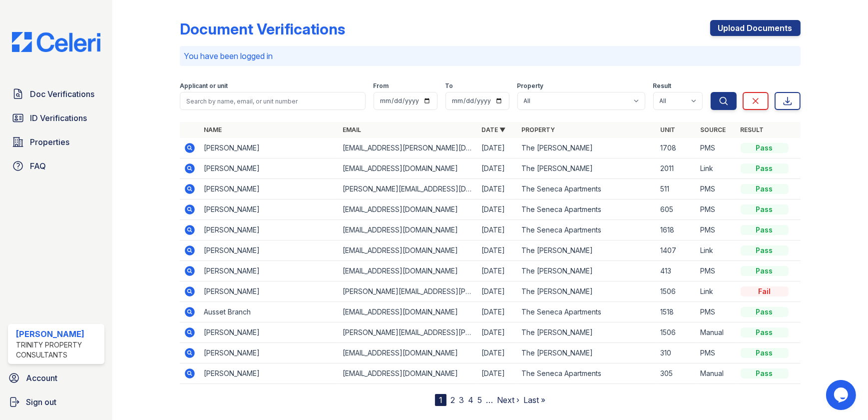 The image size is (868, 420). Describe the element at coordinates (461, 400) in the screenshot. I see `a: 3` at that location.